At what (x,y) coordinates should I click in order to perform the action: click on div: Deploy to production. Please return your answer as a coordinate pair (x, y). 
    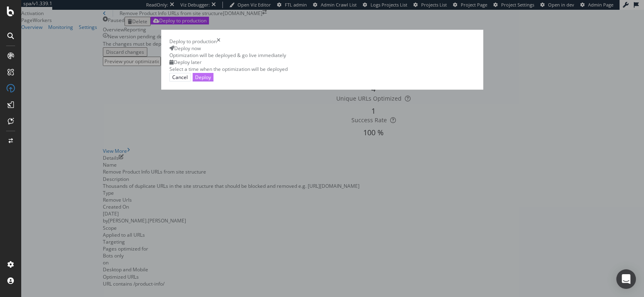
    Looking at the image, I should click on (193, 41).